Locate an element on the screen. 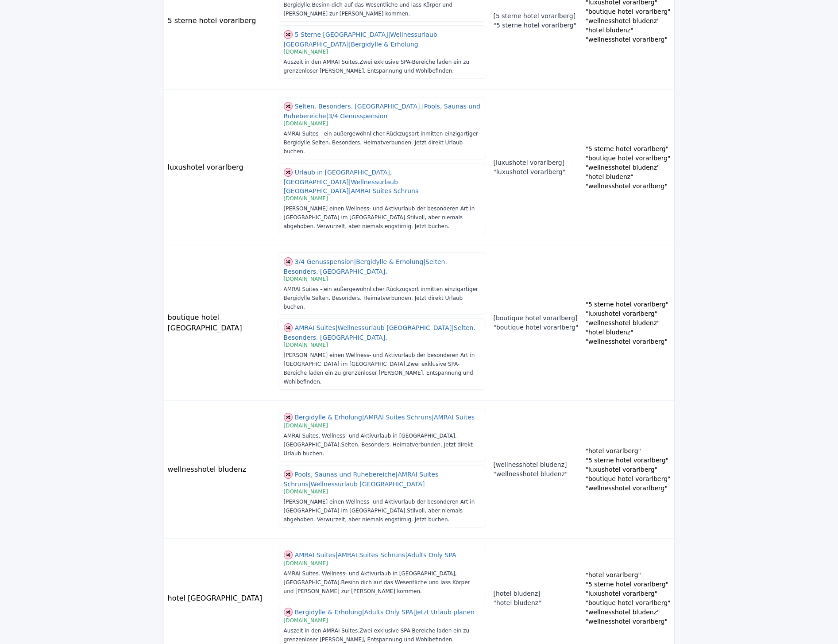 The height and width of the screenshot is (644, 838). p: [wellnesshotel bludenz] is located at coordinates (536, 465).